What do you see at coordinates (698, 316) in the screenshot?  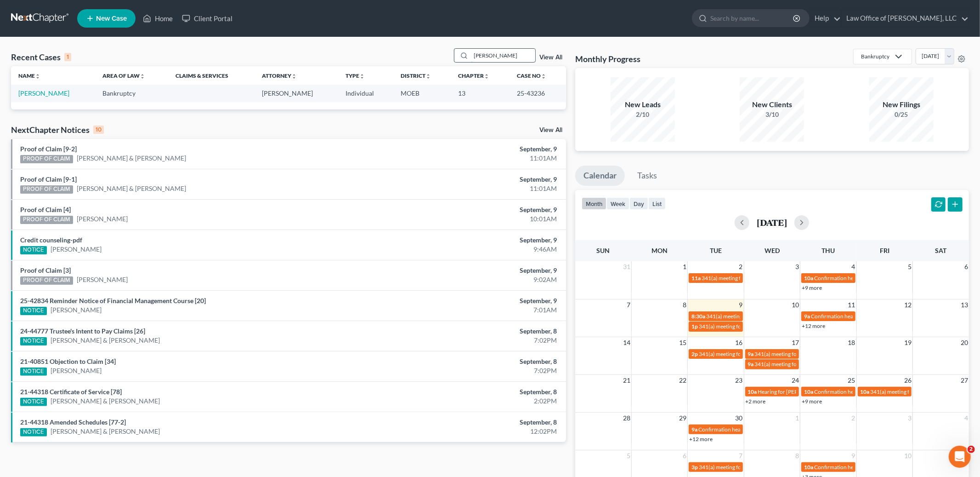 I see `span: 8:30a` at bounding box center [698, 316].